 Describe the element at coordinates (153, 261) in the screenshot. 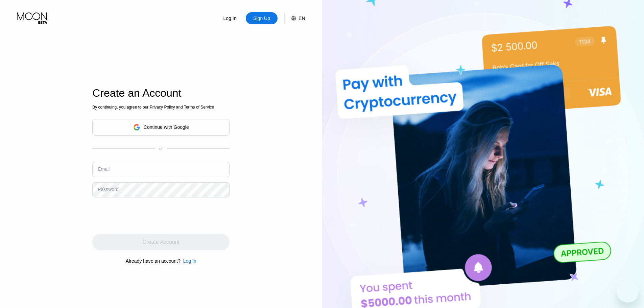

I see `div: Already have an account?` at that location.